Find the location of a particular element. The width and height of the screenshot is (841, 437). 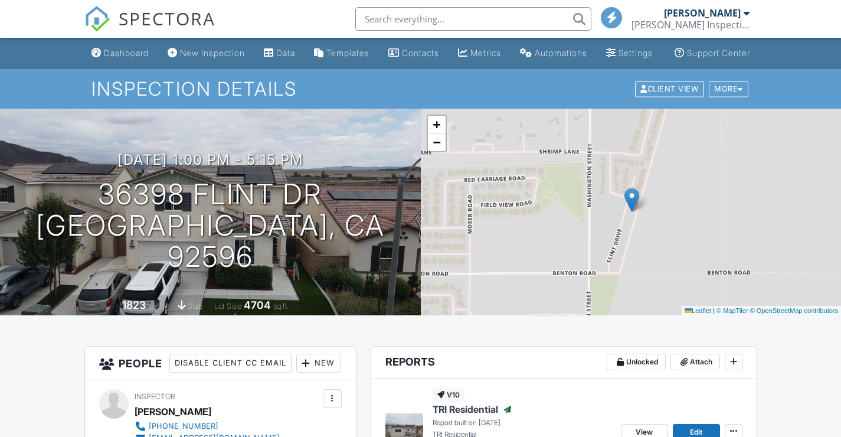

a: New Inspection is located at coordinates (206, 53).